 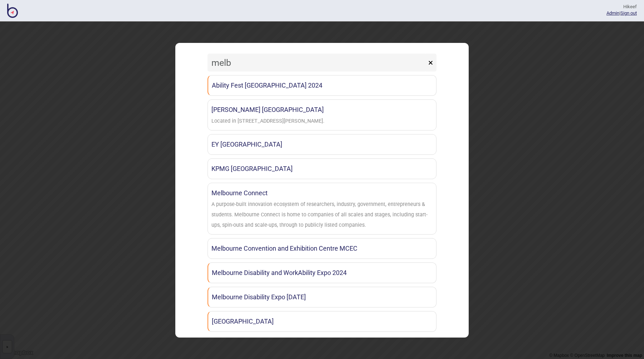 What do you see at coordinates (322, 248) in the screenshot?
I see `a: Melbourne Convention and Exhibition Centre MCEC` at bounding box center [322, 248].